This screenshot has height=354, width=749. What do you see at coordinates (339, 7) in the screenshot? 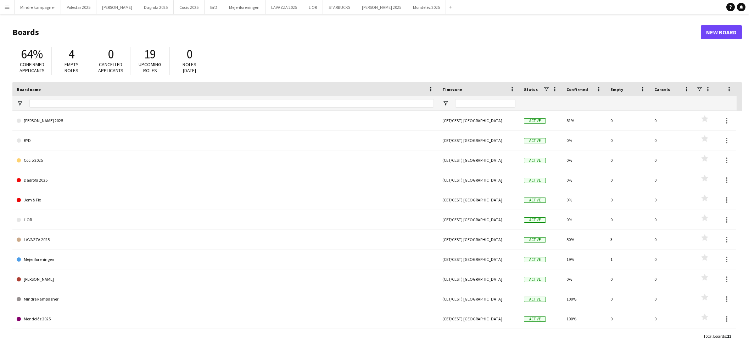
I see `button: STARBUCKS` at bounding box center [339, 7].